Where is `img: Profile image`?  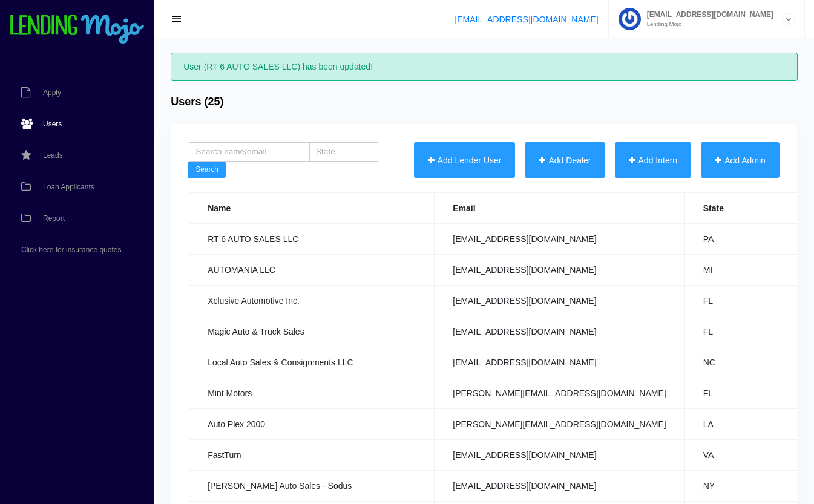
img: Profile image is located at coordinates (630, 19).